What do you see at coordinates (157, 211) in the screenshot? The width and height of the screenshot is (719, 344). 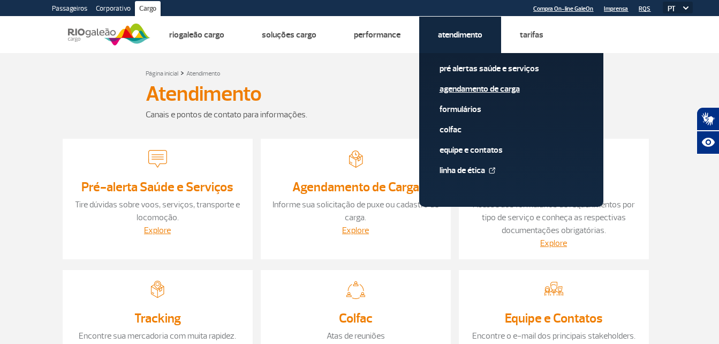 I see `a: Tire dúvidas sobre voos, serviços, transporte e locomoção.` at bounding box center [157, 211].